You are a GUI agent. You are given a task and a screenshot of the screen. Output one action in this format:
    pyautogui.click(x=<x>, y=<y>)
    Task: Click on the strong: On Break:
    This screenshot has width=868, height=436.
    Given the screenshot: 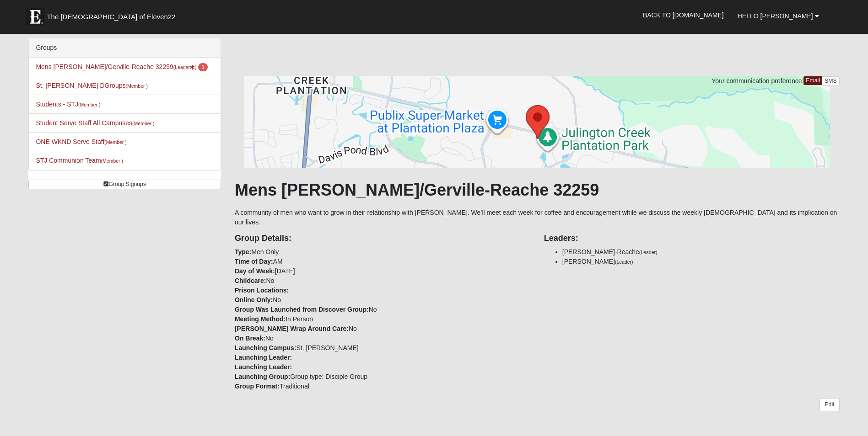 What is the action you would take?
    pyautogui.click(x=250, y=339)
    